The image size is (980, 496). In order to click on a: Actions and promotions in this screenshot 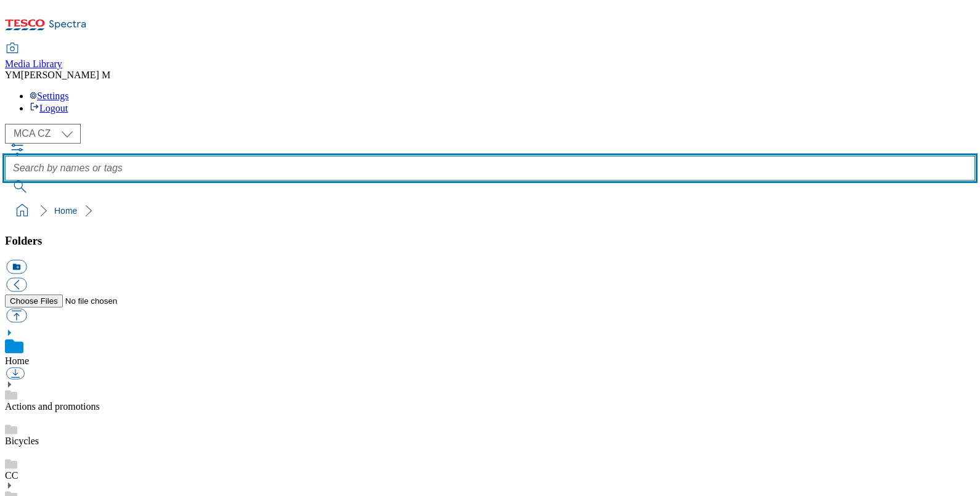, I will do `click(52, 406)`.